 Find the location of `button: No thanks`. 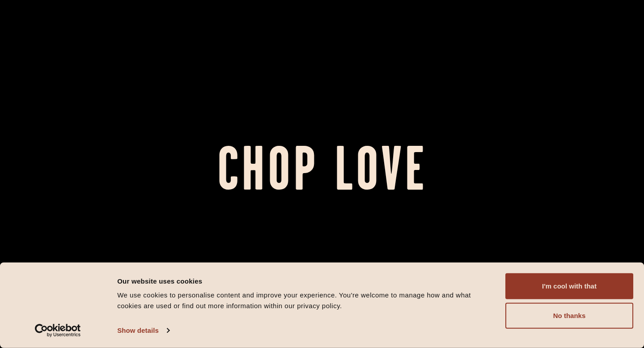

button: No thanks is located at coordinates (569, 316).